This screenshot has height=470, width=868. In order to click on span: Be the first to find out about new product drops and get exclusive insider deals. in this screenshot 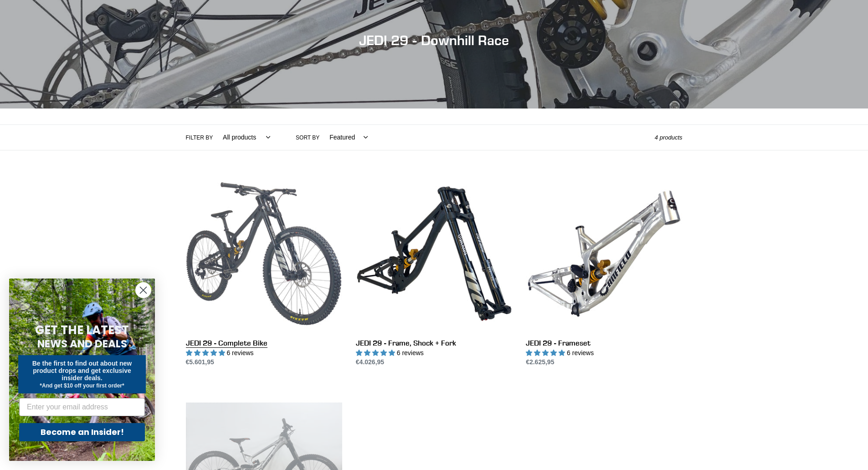, I will do `click(82, 370)`.